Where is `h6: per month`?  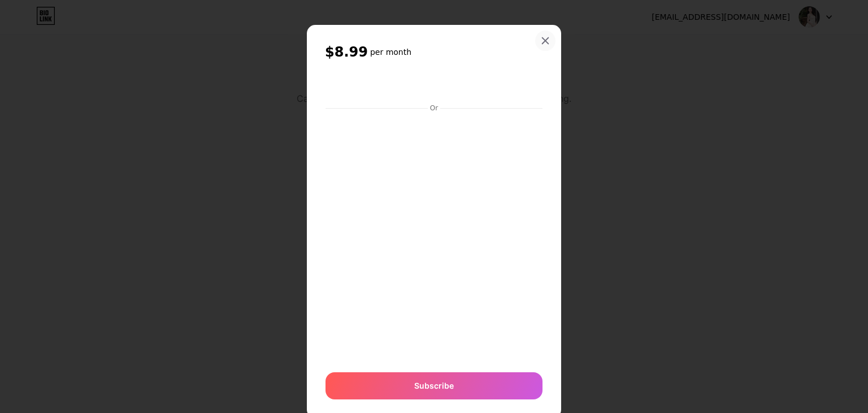 h6: per month is located at coordinates (391, 52).